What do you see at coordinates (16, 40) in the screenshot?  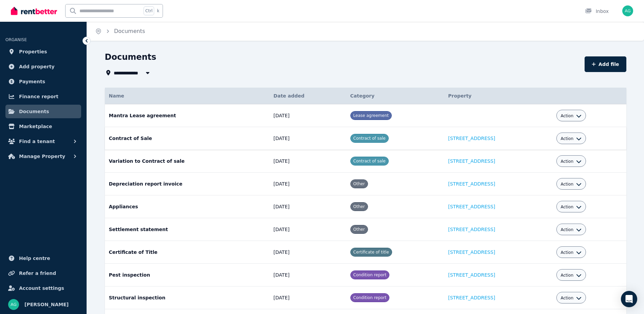 I see `span: ORGANISE` at bounding box center [16, 40].